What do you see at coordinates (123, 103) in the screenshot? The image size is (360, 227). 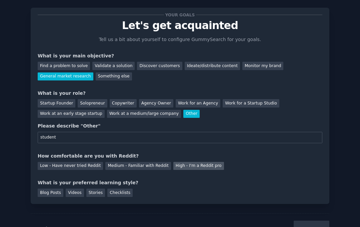 I see `div: Copywriter` at bounding box center [123, 103].